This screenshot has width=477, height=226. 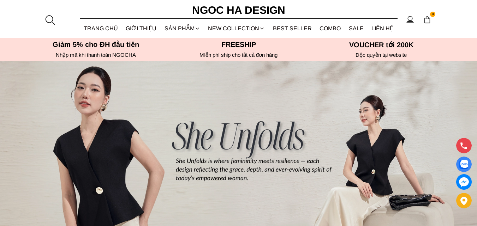 I want to click on font: Nhập mã khi thanh toán NGOCHA, so click(x=96, y=55).